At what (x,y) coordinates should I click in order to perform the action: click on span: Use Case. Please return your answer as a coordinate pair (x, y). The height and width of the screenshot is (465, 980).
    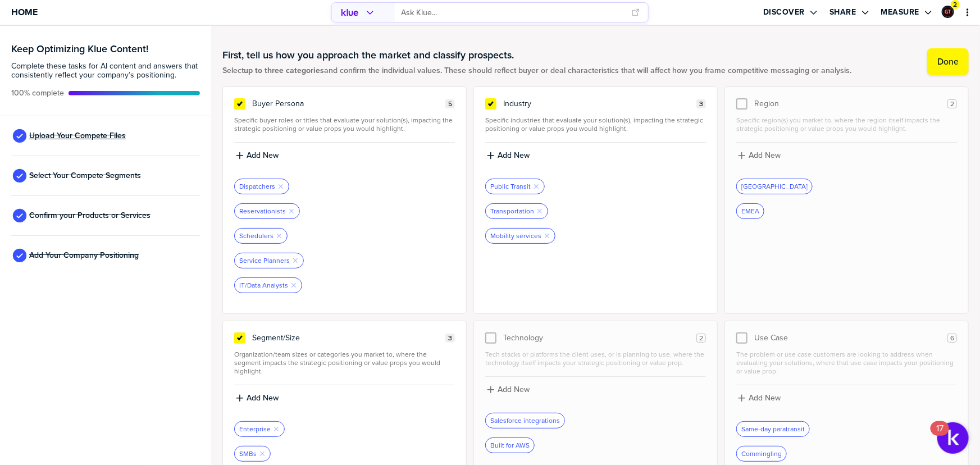
    Looking at the image, I should click on (771, 338).